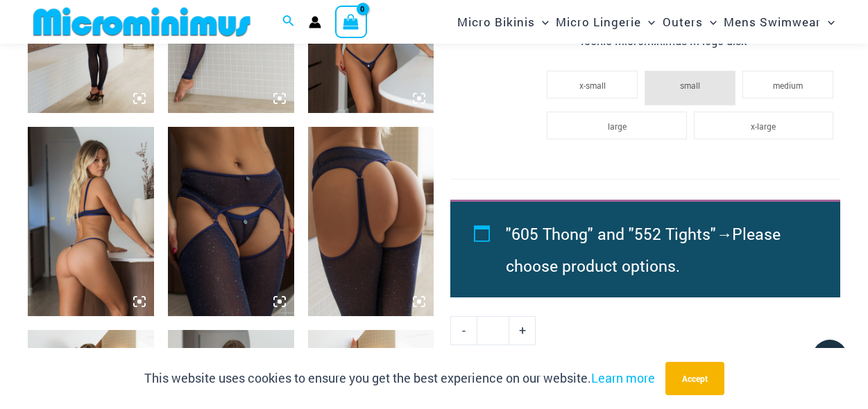 The height and width of the screenshot is (409, 868). I want to click on span: Micro Bikinis, so click(496, 21).